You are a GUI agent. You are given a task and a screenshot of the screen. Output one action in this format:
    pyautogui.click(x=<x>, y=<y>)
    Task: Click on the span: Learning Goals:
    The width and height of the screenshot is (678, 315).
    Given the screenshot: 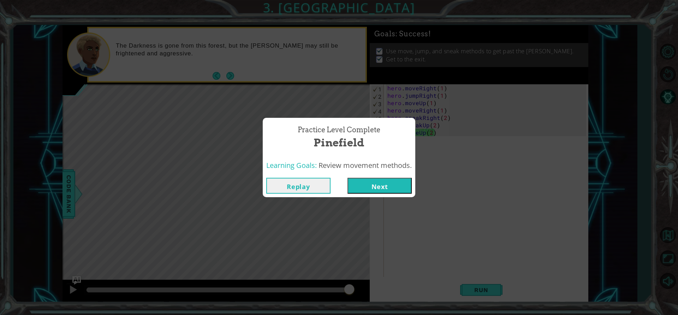 What is the action you would take?
    pyautogui.click(x=291, y=165)
    